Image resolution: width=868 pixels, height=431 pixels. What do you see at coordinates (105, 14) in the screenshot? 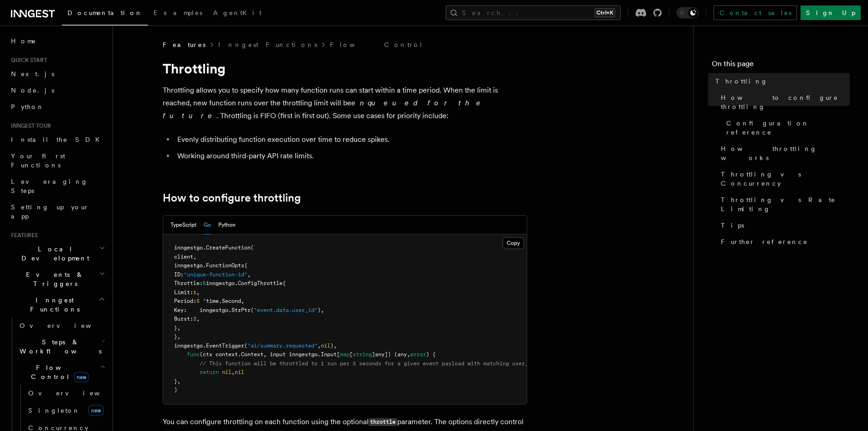
I see `a: Documentation` at bounding box center [105, 14].